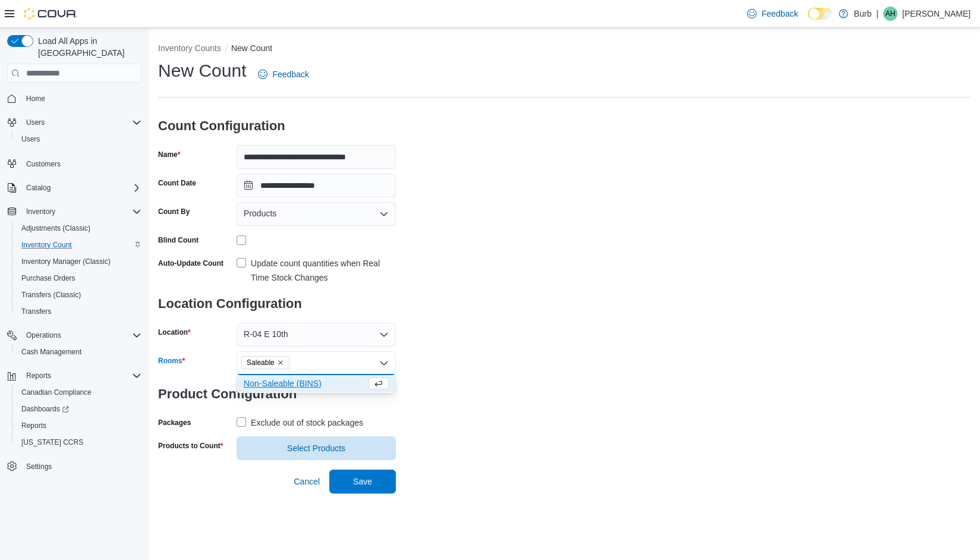  What do you see at coordinates (564, 49) in the screenshot?
I see `nav: An example of EuiBreadcrumbs` at bounding box center [564, 49].